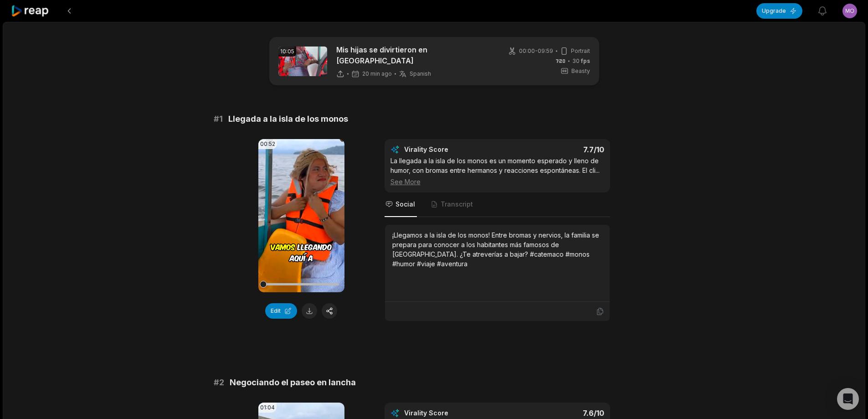 The width and height of the screenshot is (868, 419). What do you see at coordinates (497, 250) in the screenshot?
I see `div: ¡Llegamos a la isla de los monos! Entre bromas y nervios, la familia se prepara para conocer a lo...` at bounding box center [497, 250].